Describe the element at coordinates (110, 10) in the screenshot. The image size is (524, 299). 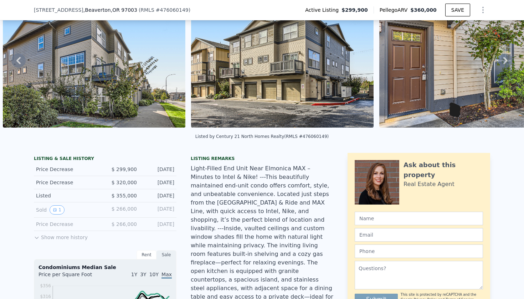
I see `span: , Beaverton` at that location.